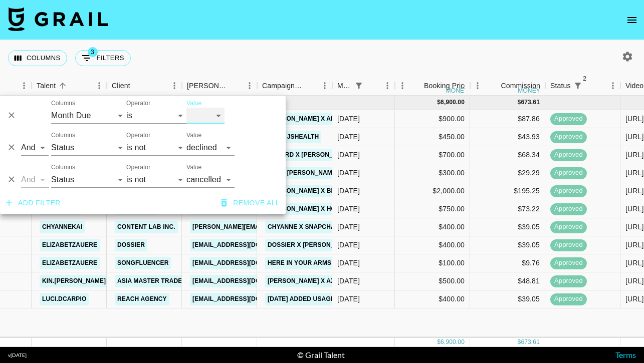  I want to click on div: Talent, so click(46, 86).